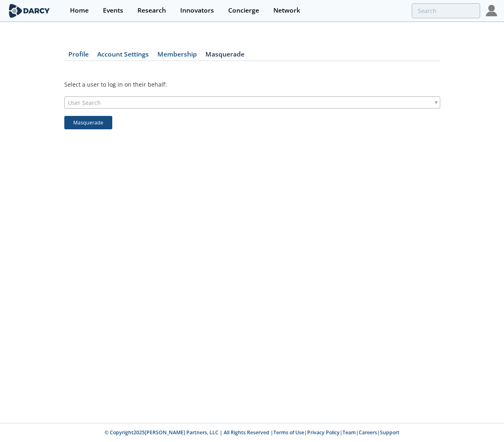  I want to click on a: Careers, so click(367, 432).